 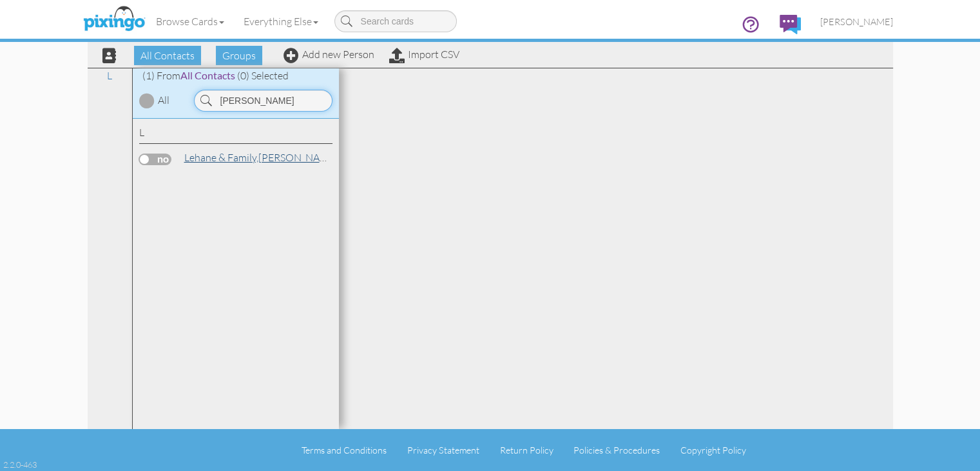 I want to click on div: (1) From, so click(x=236, y=75).